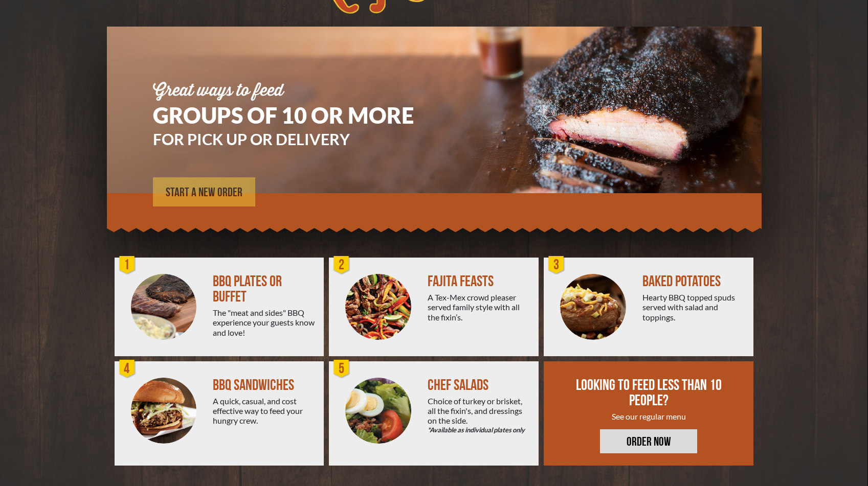 The image size is (868, 486). What do you see at coordinates (204, 192) in the screenshot?
I see `a: START A NEW ORDER` at bounding box center [204, 192].